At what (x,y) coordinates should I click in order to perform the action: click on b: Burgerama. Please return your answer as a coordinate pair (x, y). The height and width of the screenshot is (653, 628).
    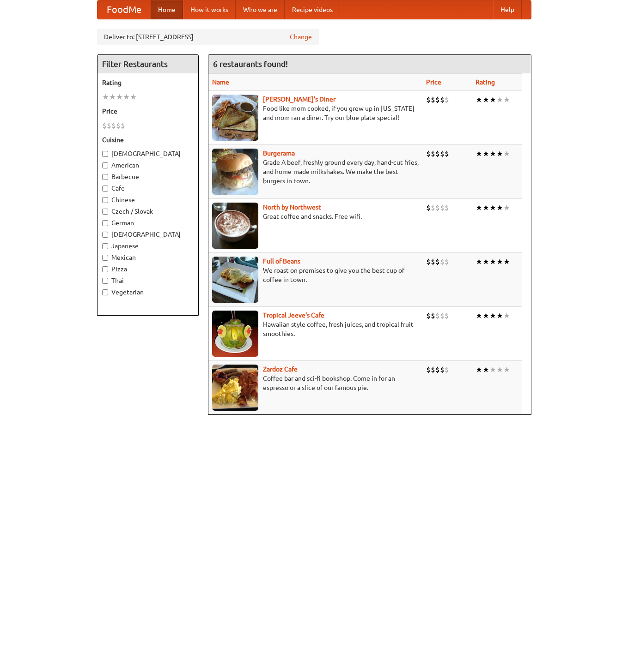
    Looking at the image, I should click on (278, 153).